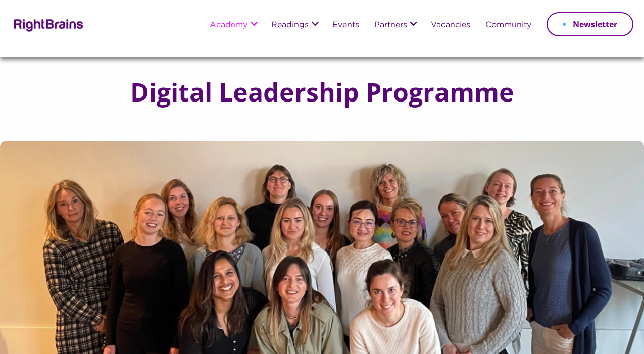  I want to click on img: Rightbrains, so click(47, 24).